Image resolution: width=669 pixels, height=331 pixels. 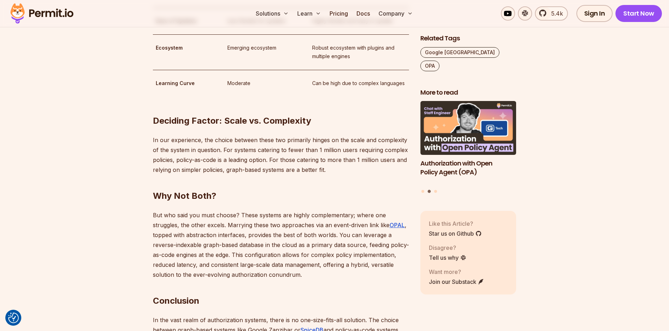 What do you see at coordinates (42, 13) in the screenshot?
I see `img: Permit logo` at bounding box center [42, 13].